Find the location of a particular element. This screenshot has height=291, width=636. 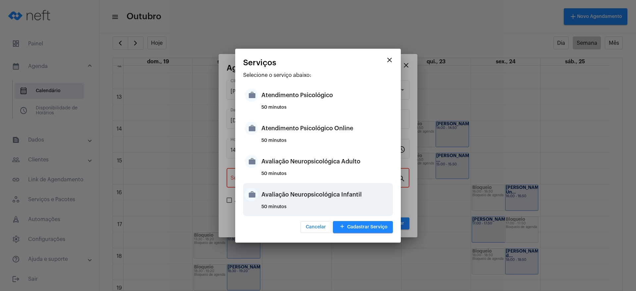

div: Avaliação Neuropsicológica Infantil is located at coordinates (326, 194).